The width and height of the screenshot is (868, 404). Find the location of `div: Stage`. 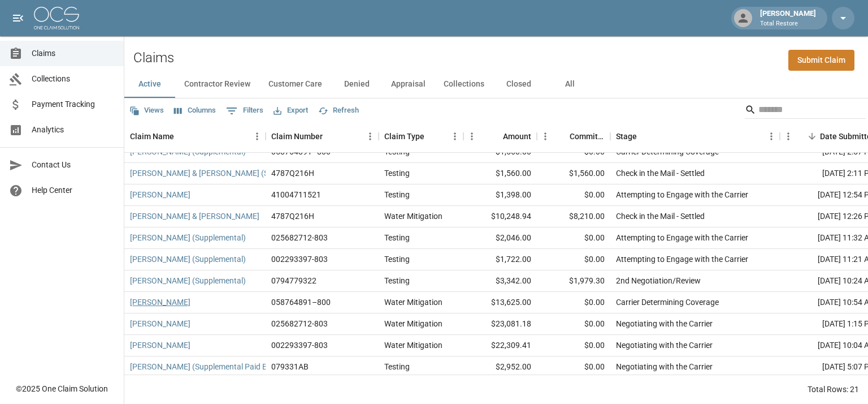

div: Stage is located at coordinates (695, 137).